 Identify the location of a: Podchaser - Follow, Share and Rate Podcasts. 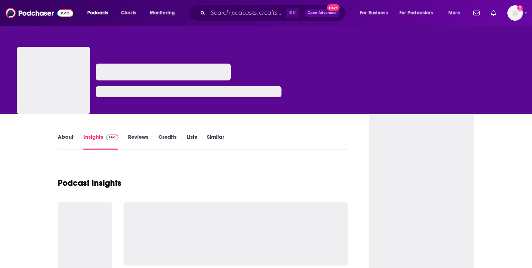
(39, 13).